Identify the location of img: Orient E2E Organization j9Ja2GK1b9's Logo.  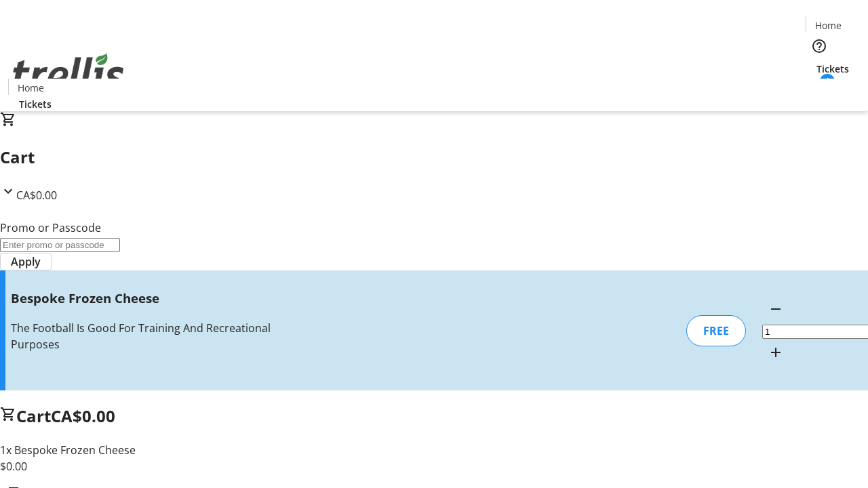
(68, 73).